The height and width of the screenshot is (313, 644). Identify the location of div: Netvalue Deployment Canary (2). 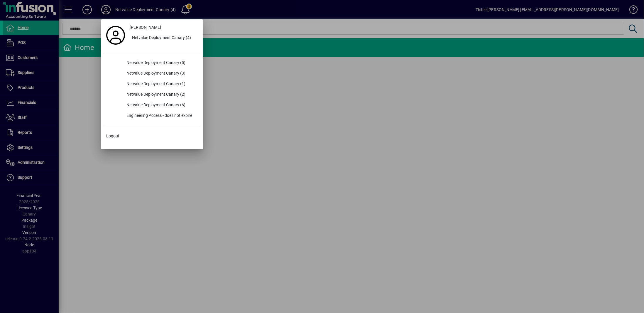
(161, 95).